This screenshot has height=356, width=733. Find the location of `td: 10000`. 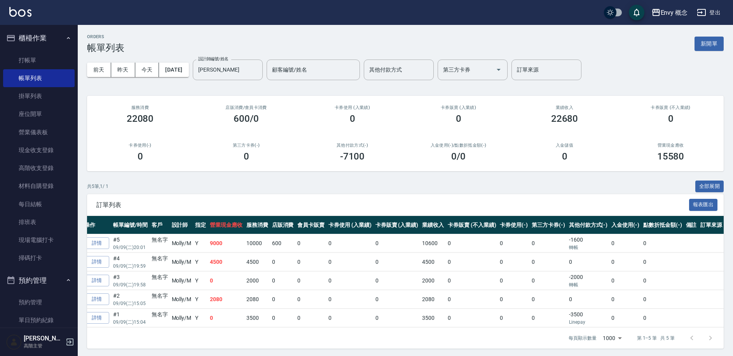

td: 10000 is located at coordinates (257, 243).